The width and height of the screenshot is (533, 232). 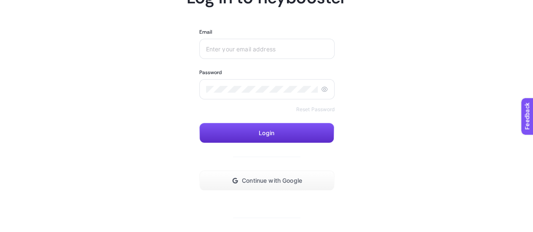 What do you see at coordinates (272, 181) in the screenshot?
I see `span: Continue with Google` at bounding box center [272, 181].